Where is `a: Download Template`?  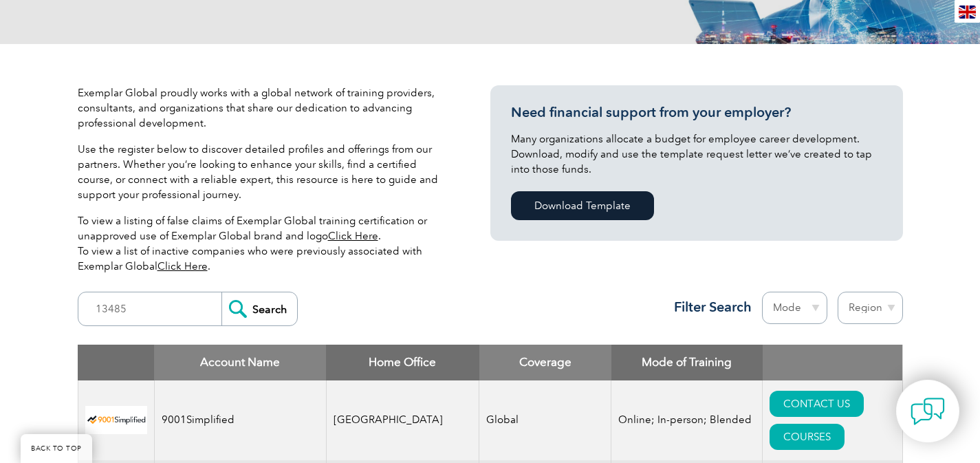
a: Download Template is located at coordinates (582, 206).